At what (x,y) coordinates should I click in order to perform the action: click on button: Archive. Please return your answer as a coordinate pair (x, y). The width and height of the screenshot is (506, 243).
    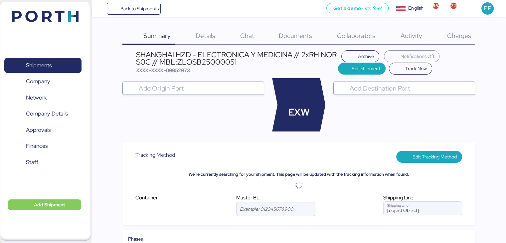
    Looking at the image, I should click on (361, 56).